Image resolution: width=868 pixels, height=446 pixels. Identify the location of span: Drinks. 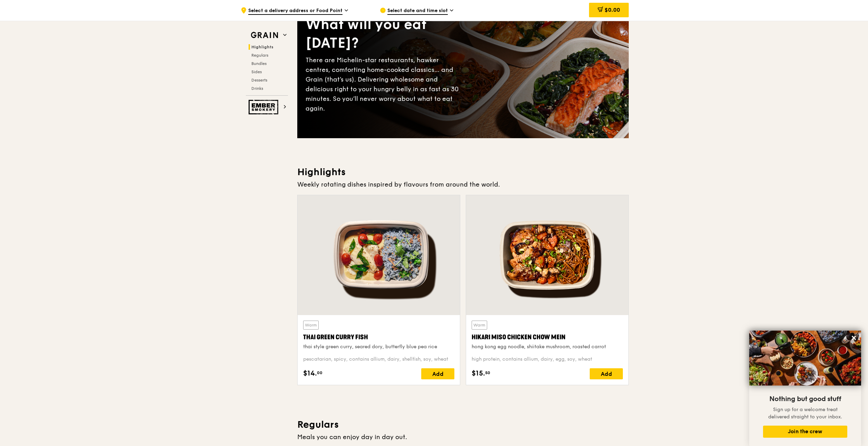
(257, 88).